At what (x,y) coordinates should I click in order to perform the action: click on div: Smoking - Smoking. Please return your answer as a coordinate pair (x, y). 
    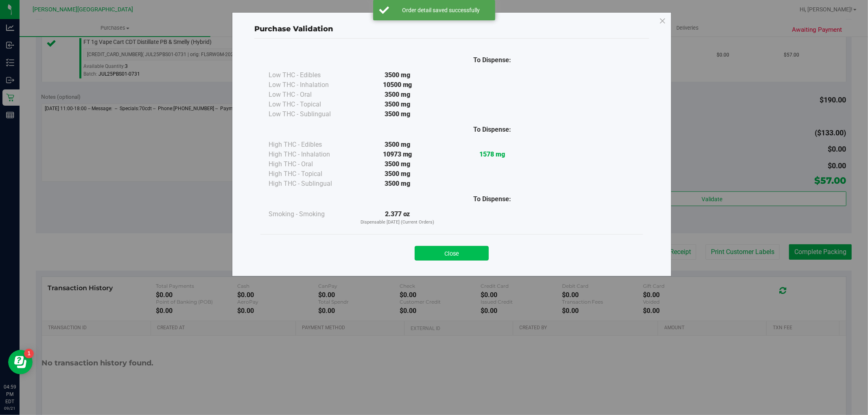
    Looking at the image, I should click on (309, 214).